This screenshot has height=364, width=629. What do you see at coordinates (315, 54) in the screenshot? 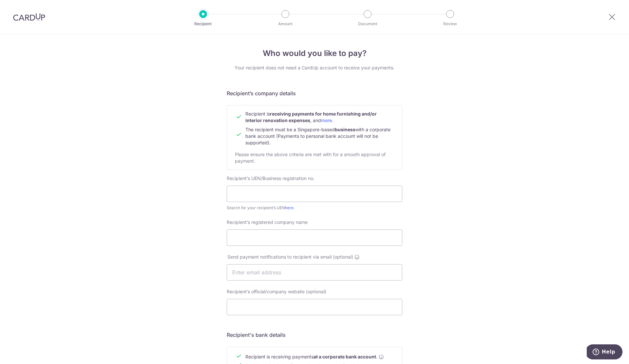
I see `h4: Who would you like to pay?` at bounding box center [315, 54].